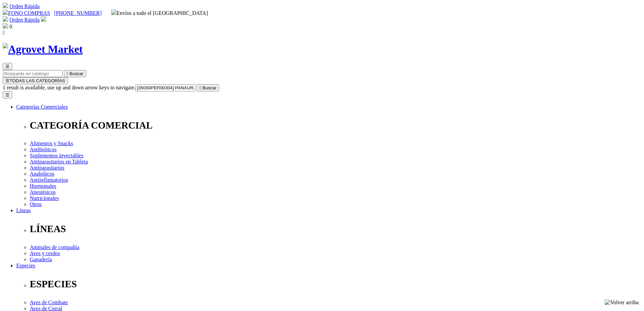  Describe the element at coordinates (335, 284) in the screenshot. I see `p: ESPECIES` at that location.